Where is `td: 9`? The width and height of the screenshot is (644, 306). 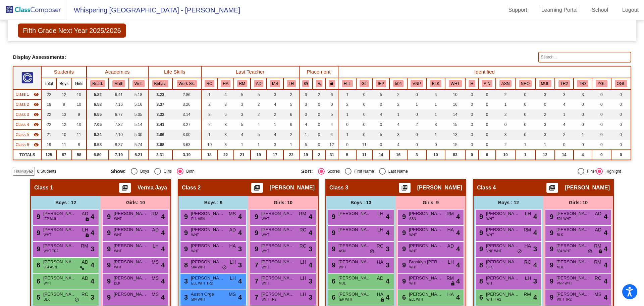 td: 9 is located at coordinates (64, 105).